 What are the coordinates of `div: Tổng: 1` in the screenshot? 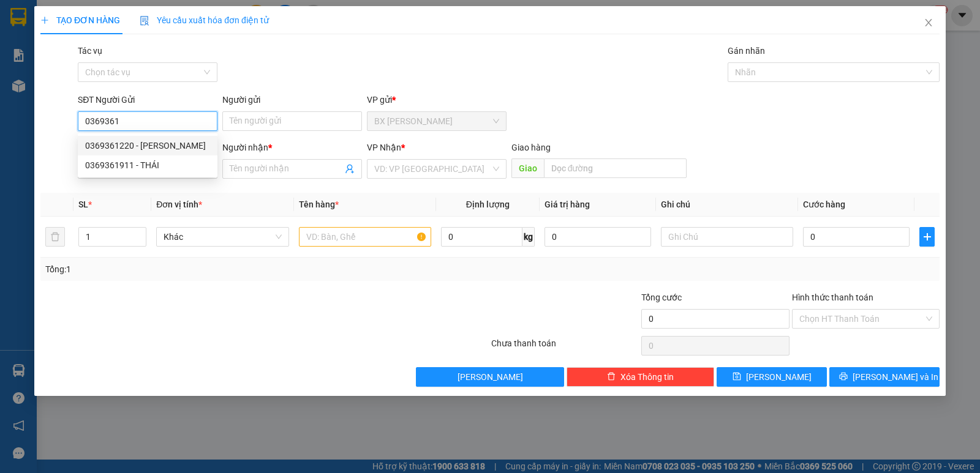 It's located at (212, 269).